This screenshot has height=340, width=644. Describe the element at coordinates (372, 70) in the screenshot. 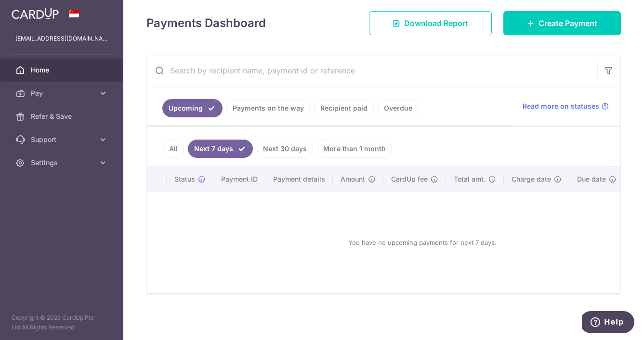

I see `input: Search by recipient name, payment id or reference` at that location.